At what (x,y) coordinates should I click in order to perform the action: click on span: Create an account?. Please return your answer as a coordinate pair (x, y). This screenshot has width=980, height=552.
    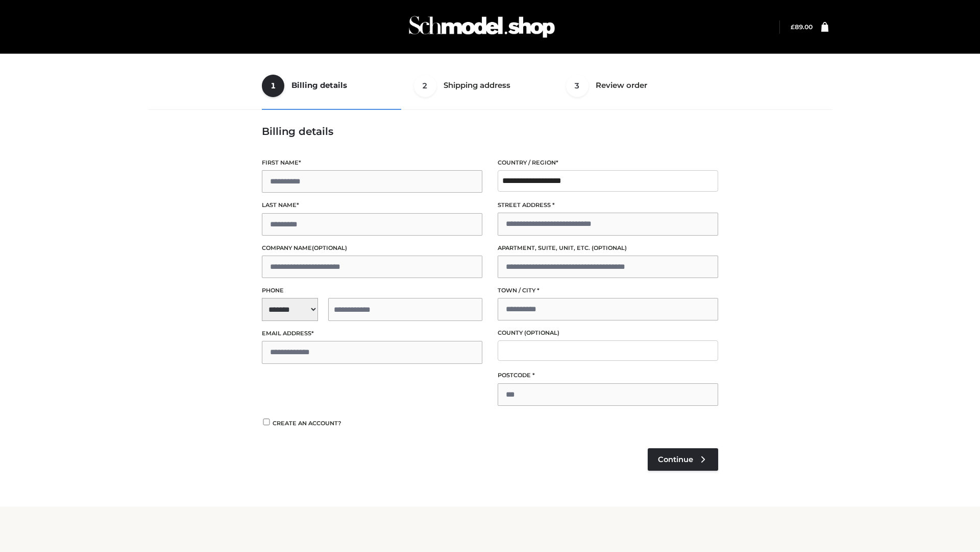
    Looking at the image, I should click on (307, 423).